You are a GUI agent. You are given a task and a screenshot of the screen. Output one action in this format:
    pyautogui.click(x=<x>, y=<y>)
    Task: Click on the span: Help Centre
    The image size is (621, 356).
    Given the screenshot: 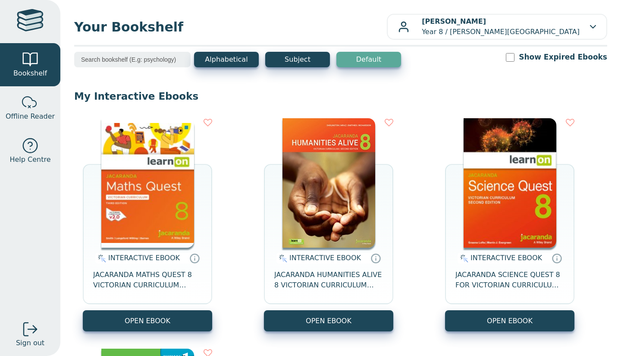 What is the action you would take?
    pyautogui.click(x=30, y=160)
    